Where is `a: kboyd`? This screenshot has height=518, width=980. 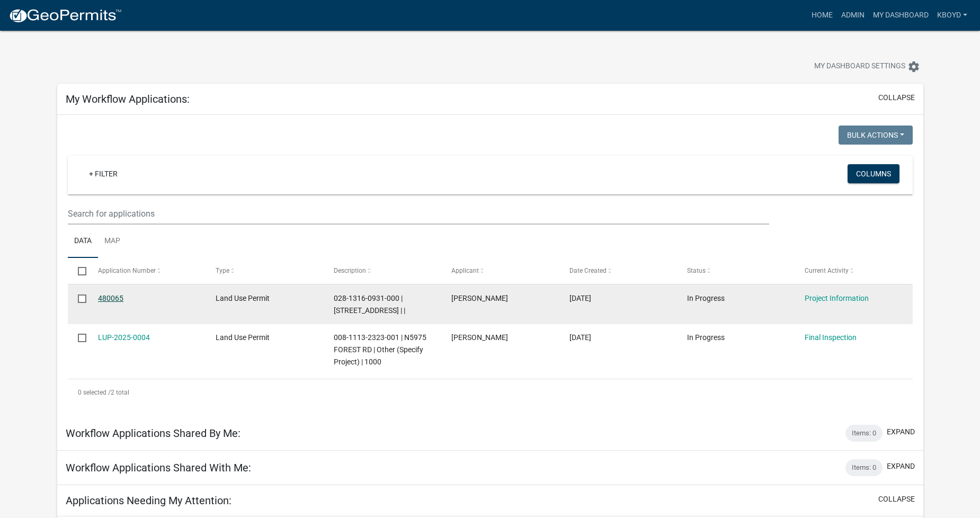
a: kboyd is located at coordinates (952, 16).